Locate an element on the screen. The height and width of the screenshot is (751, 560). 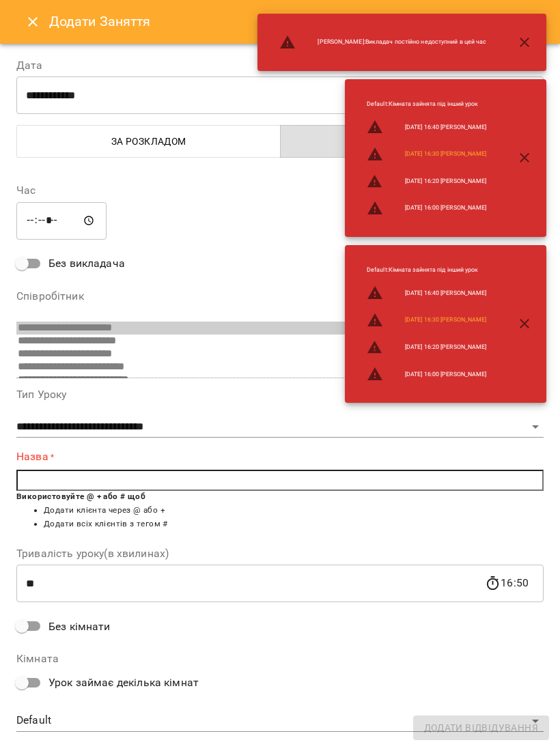
li: Додати всіх клієнтів з тегом # is located at coordinates (294, 524).